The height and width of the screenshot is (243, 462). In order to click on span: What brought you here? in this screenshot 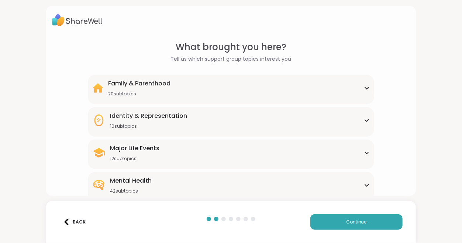, I will do `click(231, 47)`.